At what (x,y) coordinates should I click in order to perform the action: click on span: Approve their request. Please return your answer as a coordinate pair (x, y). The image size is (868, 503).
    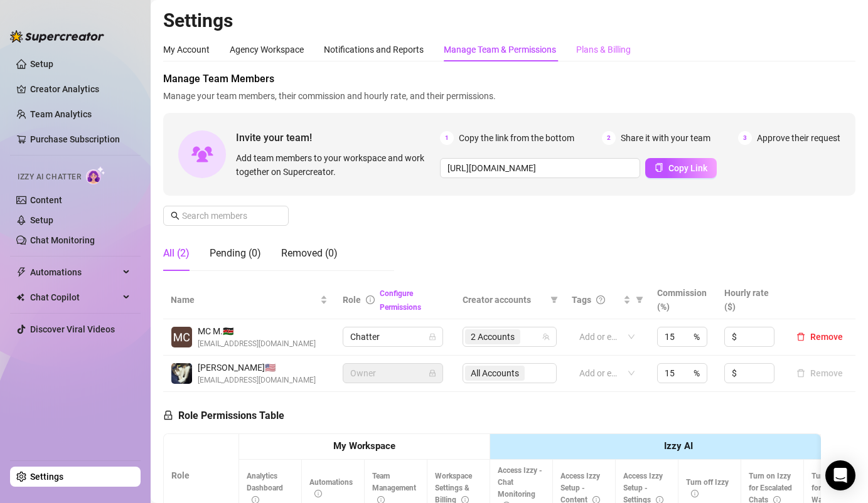
    Looking at the image, I should click on (798, 138).